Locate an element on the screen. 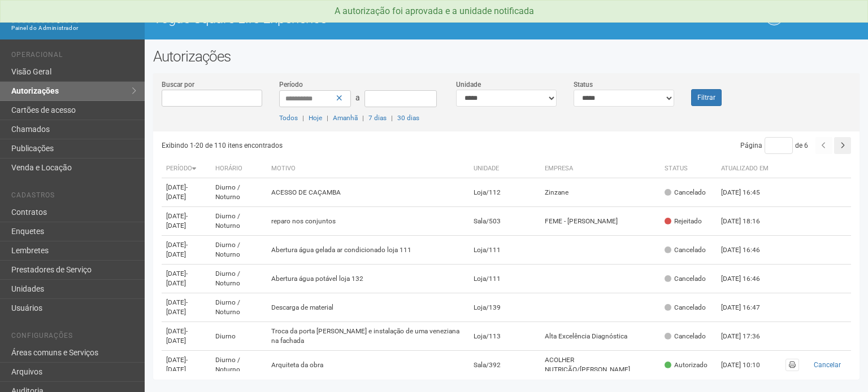 The image size is (868, 392). th: Status is located at coordinates (688, 169).